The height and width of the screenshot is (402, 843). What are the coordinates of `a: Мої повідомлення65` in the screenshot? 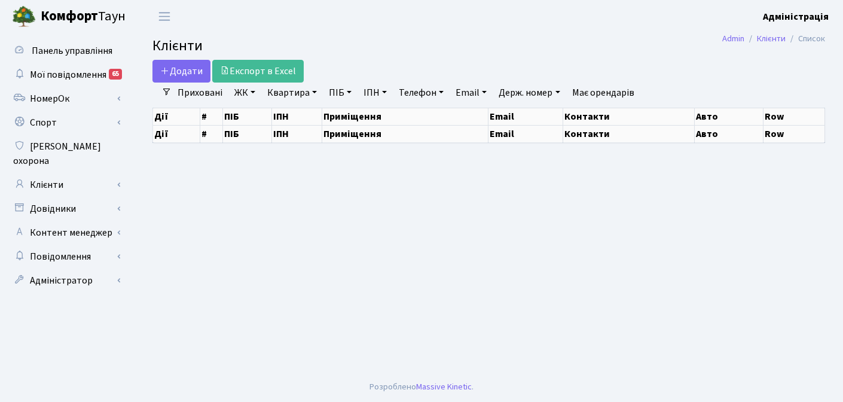 It's located at (66, 75).